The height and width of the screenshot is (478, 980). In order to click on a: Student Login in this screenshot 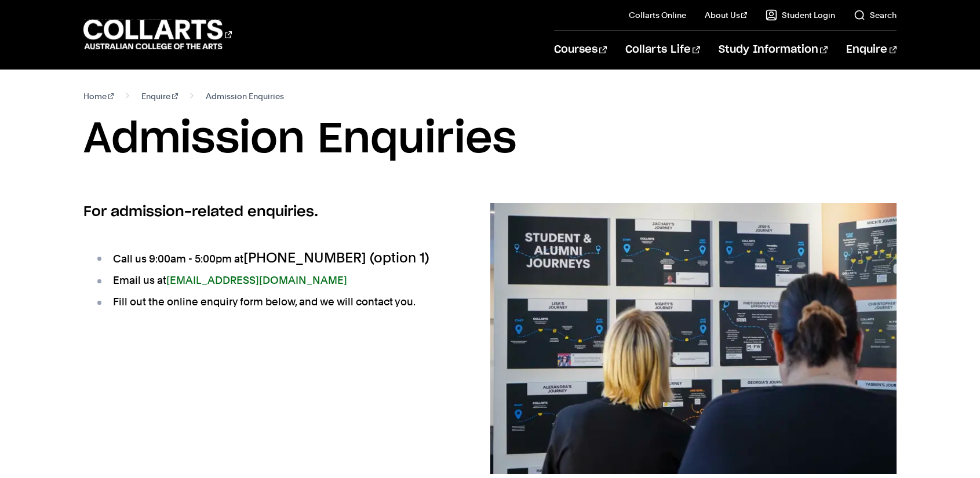, I will do `click(800, 15)`.